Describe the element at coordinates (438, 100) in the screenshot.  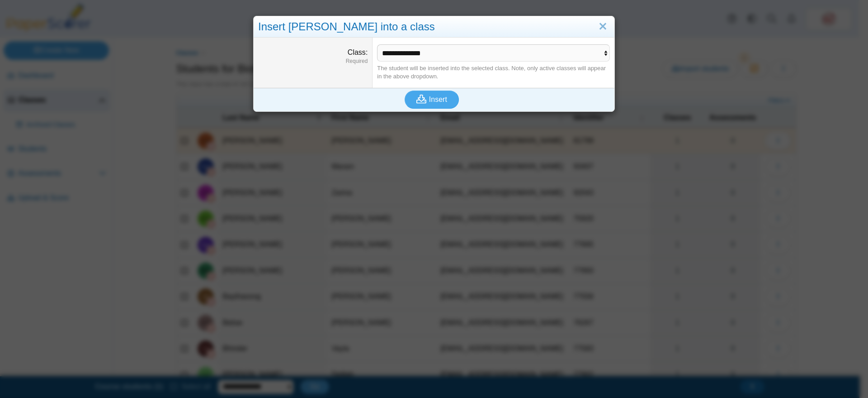
I see `span: Insert` at that location.